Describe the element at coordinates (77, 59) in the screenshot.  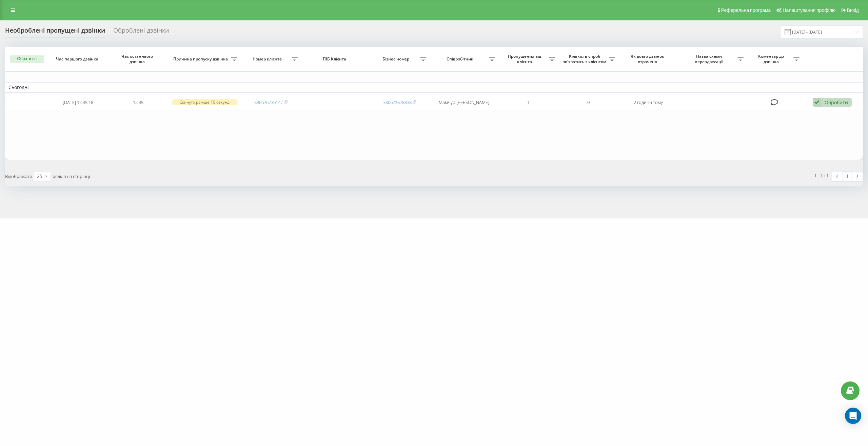
I see `span: Час першого дзвінка` at that location.